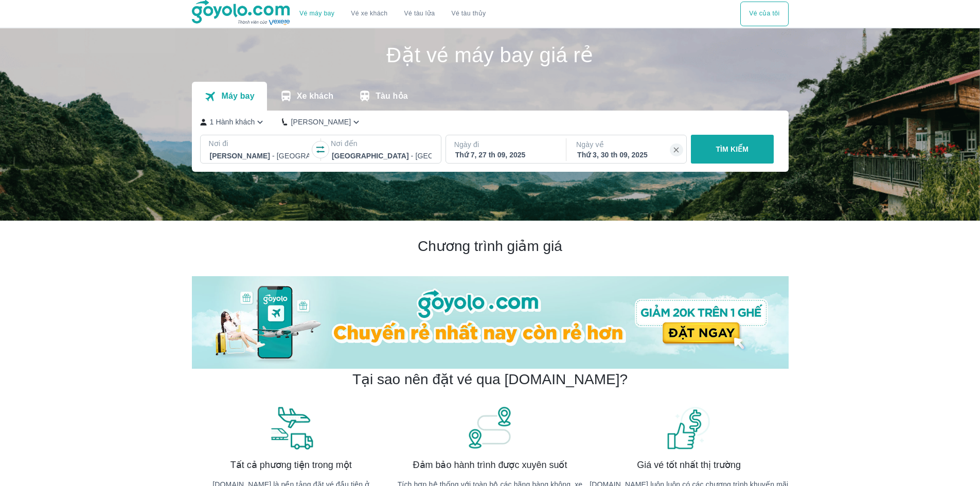  Describe the element at coordinates (490, 323) in the screenshot. I see `img: banner-home` at that location.